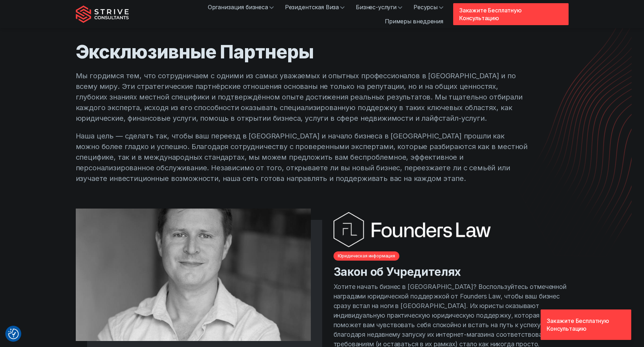 The image size is (644, 347). Describe the element at coordinates (303, 97) in the screenshot. I see `p: Мы гордимся тем, что сотрудничаем с одними из самых уважаемых и опытных профессионалов в [GEOGRAP...` at that location.